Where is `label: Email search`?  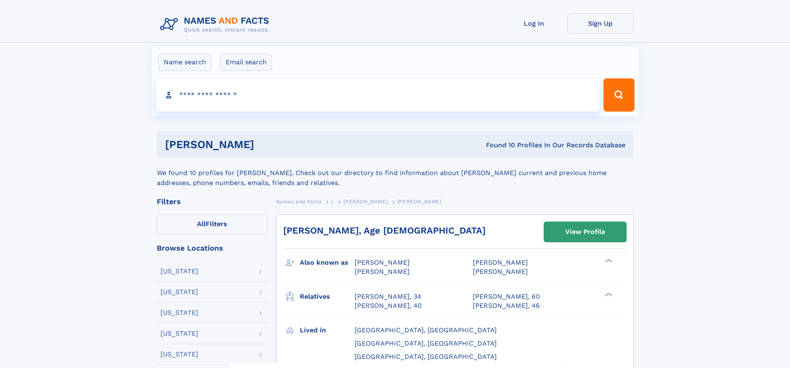 label: Email search is located at coordinates (246, 62).